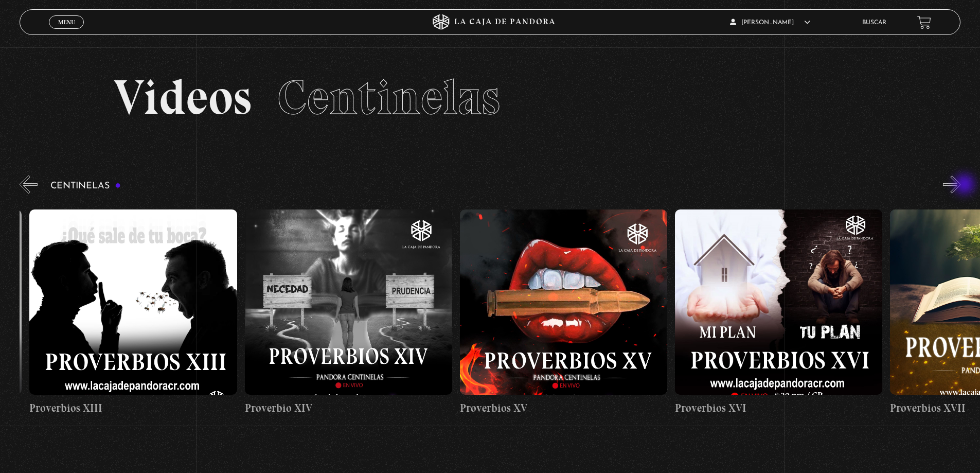  What do you see at coordinates (779, 312) in the screenshot?
I see `a: Proverbios XVI` at bounding box center [779, 312].